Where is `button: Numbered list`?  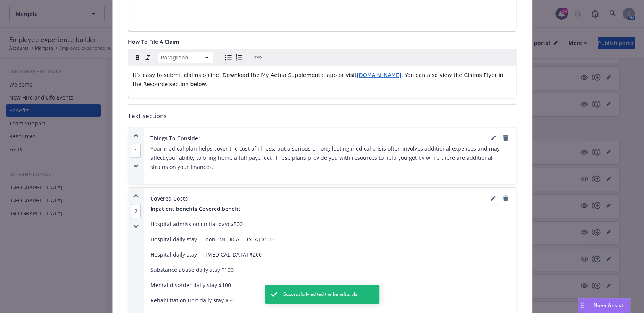 button: Numbered list is located at coordinates (239, 58).